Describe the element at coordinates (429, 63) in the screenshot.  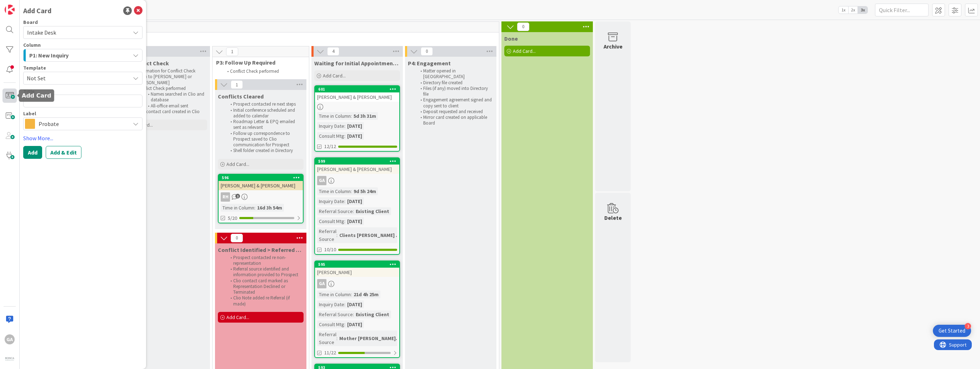
I see `span: P4: Engagement` at that location.